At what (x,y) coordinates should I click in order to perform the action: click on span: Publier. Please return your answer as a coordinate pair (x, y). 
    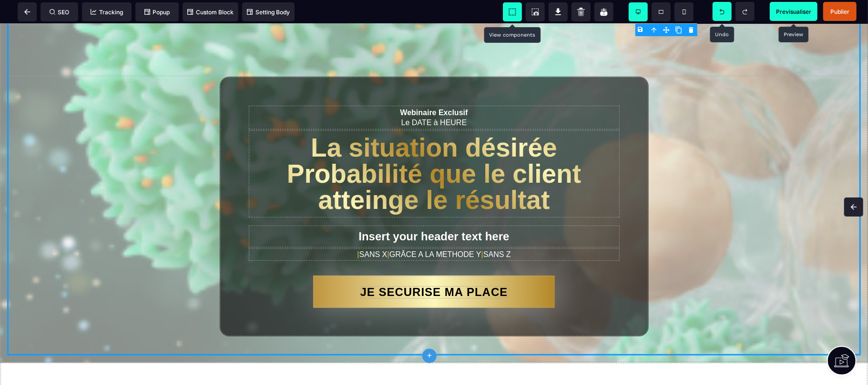
    Looking at the image, I should click on (840, 11).